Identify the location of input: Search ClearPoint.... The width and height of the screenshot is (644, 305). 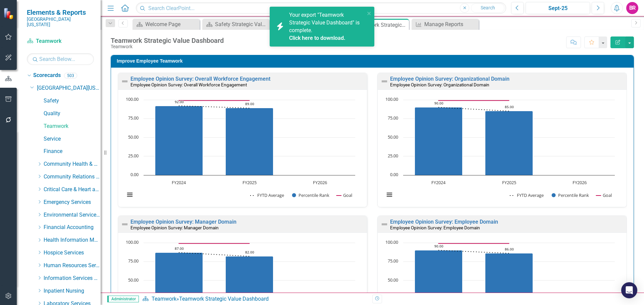
(321, 8).